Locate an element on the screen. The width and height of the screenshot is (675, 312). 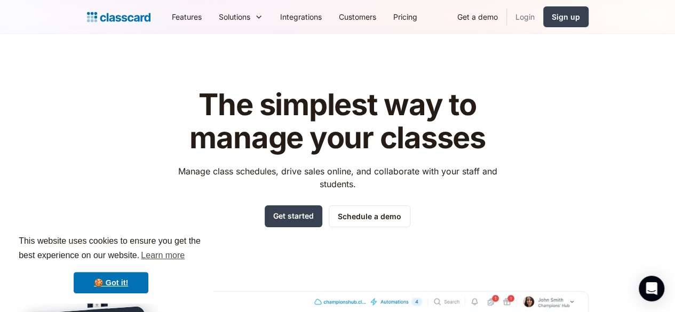
p: Manage class schedules, drive sales online, and collaborate with your staff and students. is located at coordinates (337, 178).